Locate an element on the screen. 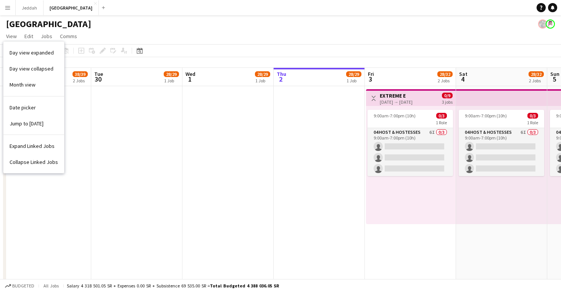  span: Expand Linked Jobs is located at coordinates (32, 146).